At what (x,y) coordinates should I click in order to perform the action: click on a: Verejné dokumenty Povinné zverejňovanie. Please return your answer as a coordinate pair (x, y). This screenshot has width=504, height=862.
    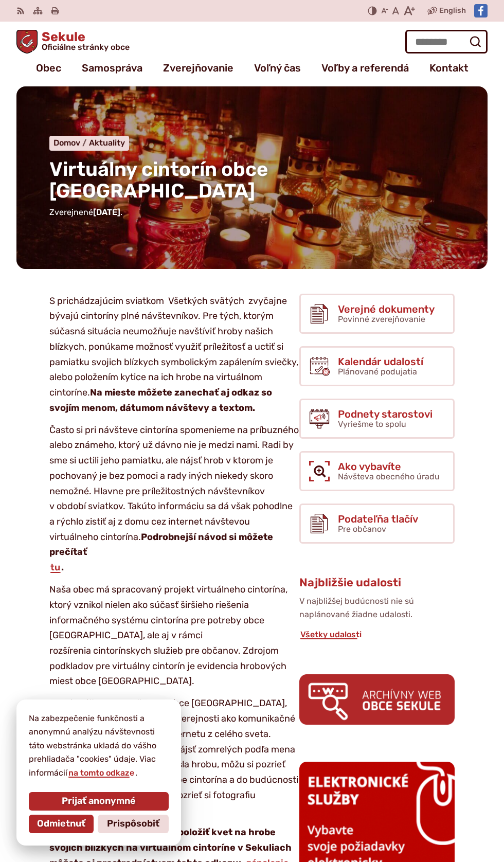
    Looking at the image, I should click on (377, 314).